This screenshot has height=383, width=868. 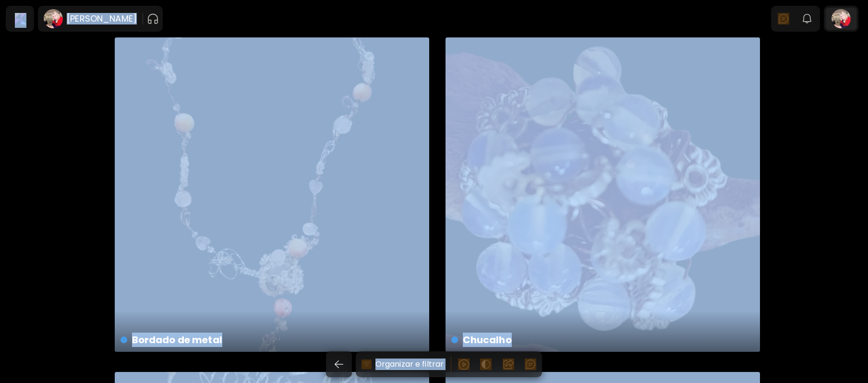 What do you see at coordinates (807, 19) in the screenshot?
I see `button: bellIcon` at bounding box center [807, 19].